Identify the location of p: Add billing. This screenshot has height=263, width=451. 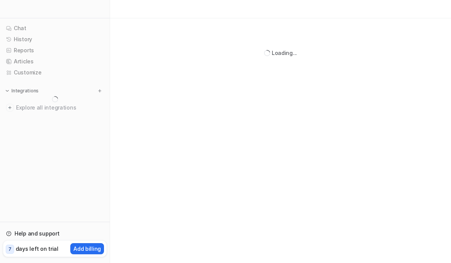
(87, 249).